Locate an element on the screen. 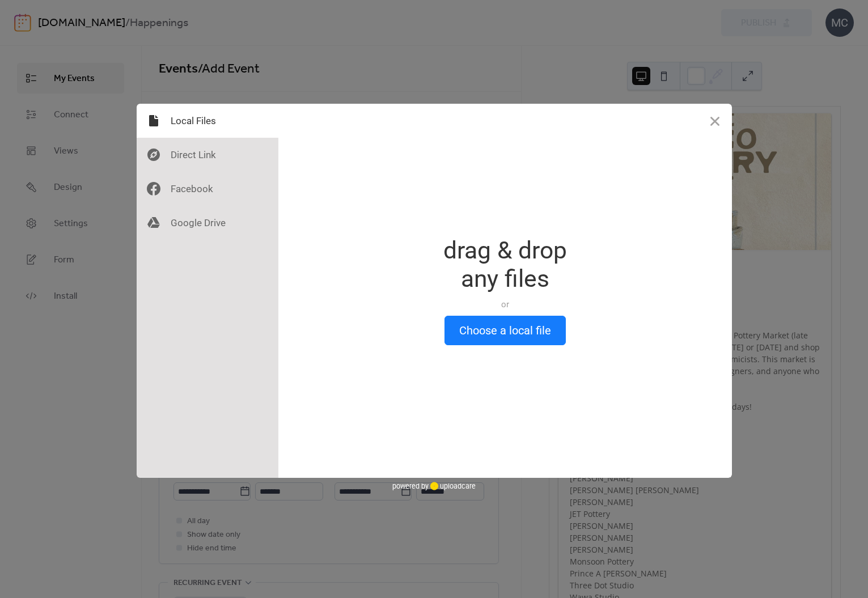 This screenshot has height=598, width=868. button: Choose a local file is located at coordinates (505, 330).